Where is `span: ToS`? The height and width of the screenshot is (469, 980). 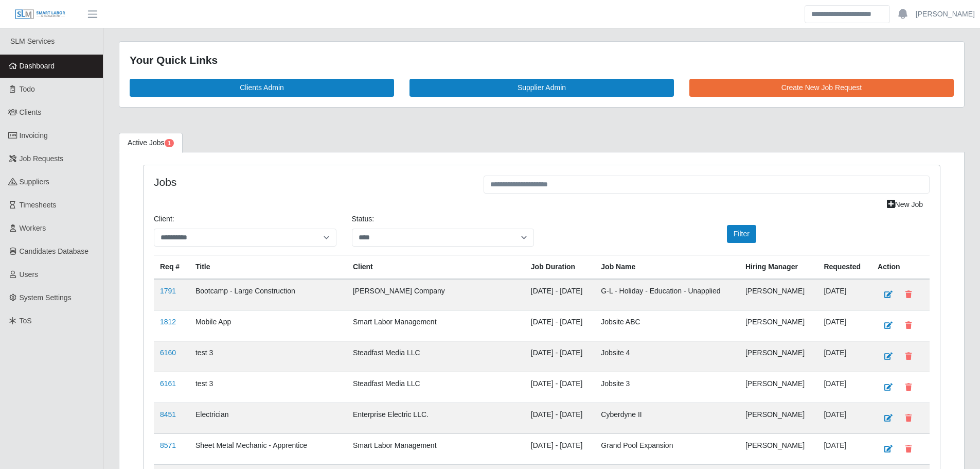
span: ToS is located at coordinates (25, 320).